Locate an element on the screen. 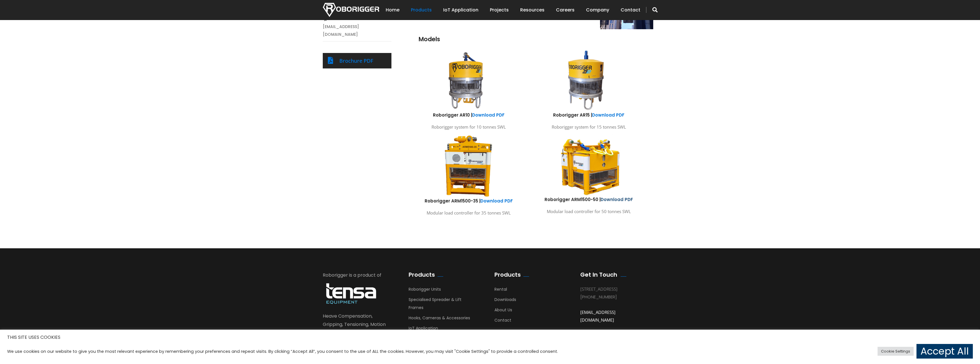  p: Roborigger system for 10 tonnes SWL is located at coordinates (469, 127).